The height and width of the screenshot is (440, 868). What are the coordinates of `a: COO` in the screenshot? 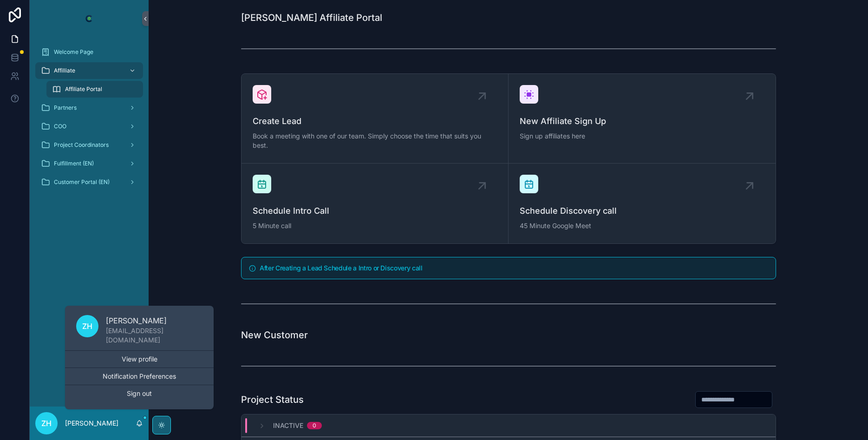 It's located at (89, 126).